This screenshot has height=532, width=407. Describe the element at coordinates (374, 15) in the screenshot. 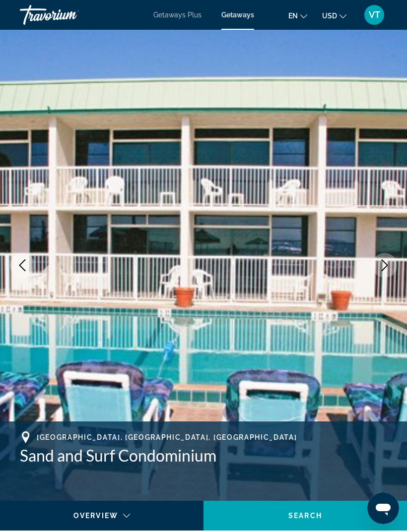

I see `button: User Menu` at that location.